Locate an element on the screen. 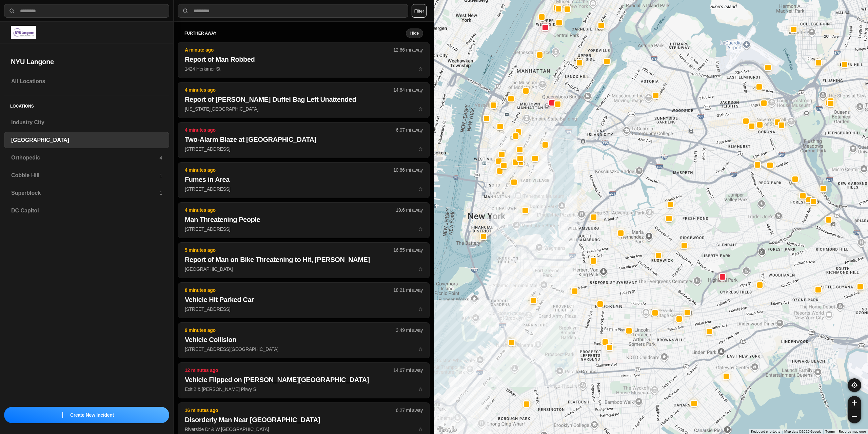  img: icon is located at coordinates (63, 415).